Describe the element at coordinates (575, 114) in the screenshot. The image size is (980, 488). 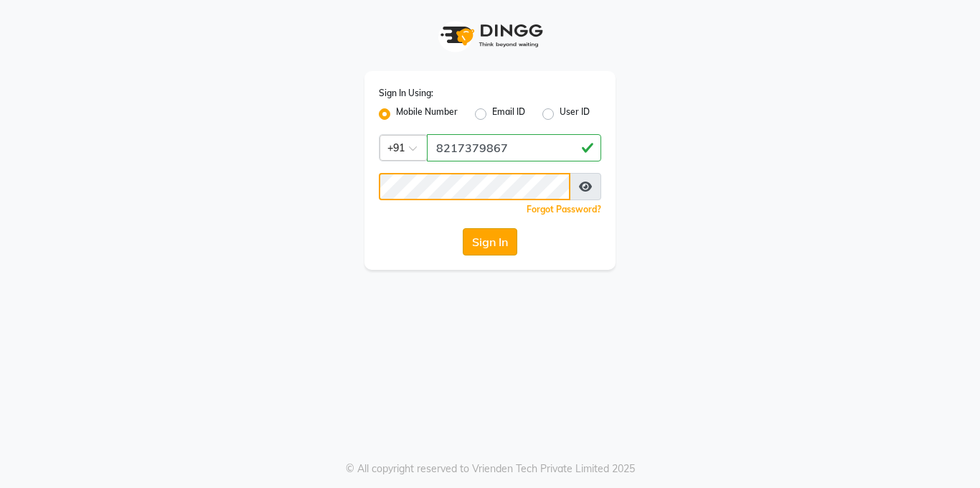
I see `label: User ID` at that location.